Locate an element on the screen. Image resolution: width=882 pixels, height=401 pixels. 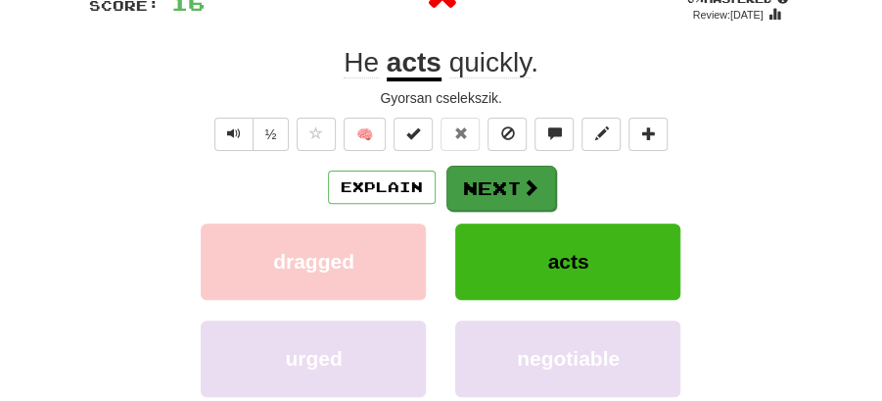
strong: acts is located at coordinates (414, 64).